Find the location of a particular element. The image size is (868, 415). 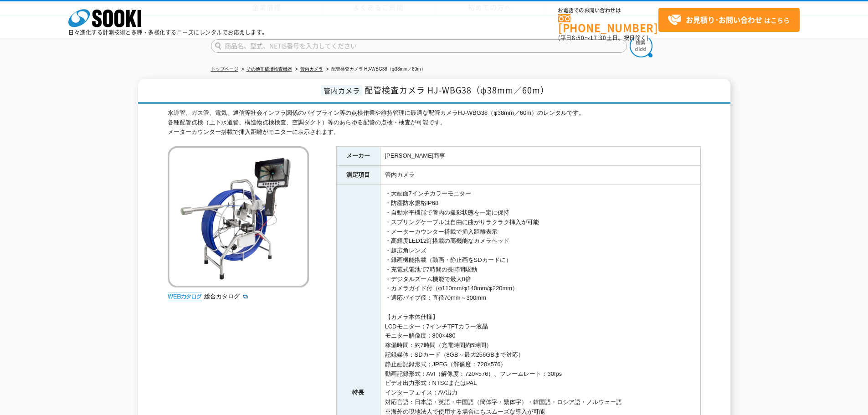

span: (平日 ～ 土日、祝日除く) is located at coordinates (604, 38).